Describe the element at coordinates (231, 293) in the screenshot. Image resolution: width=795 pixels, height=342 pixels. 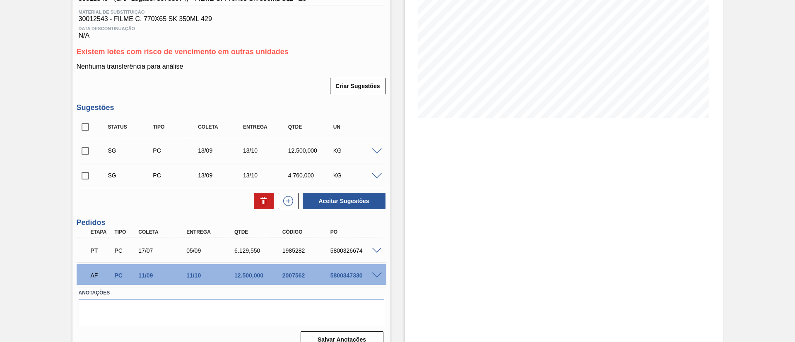
I see `label: Anotações` at that location.